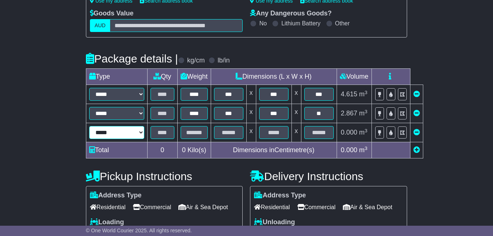 The image size is (493, 236). I want to click on td: Type, so click(116, 77).